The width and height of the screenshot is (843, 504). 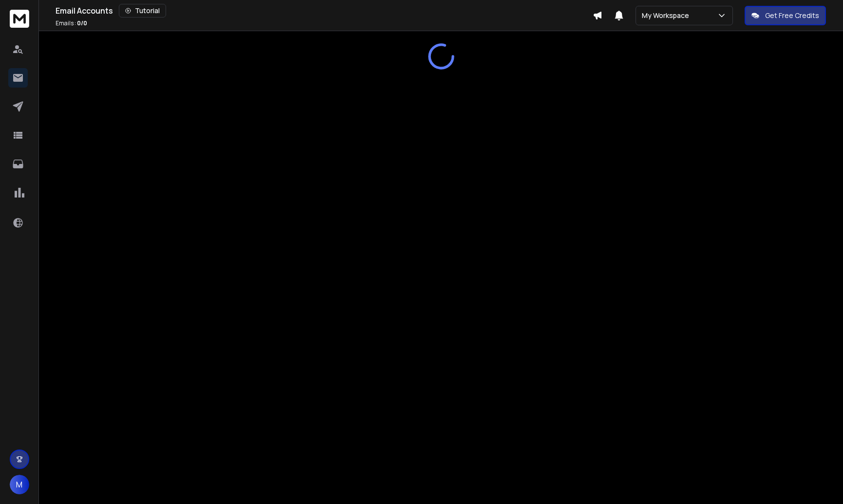 What do you see at coordinates (19, 485) in the screenshot?
I see `button: M` at bounding box center [19, 485].